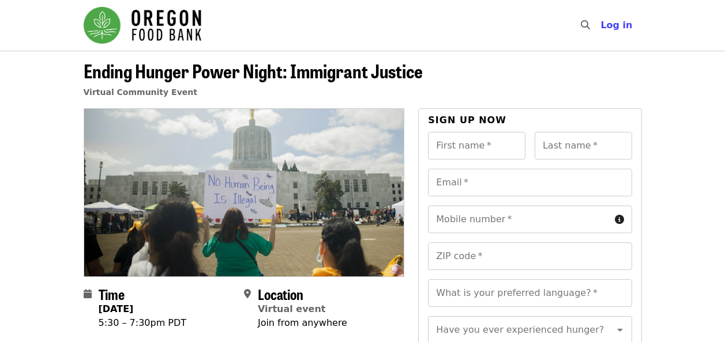 The image size is (725, 342). Describe the element at coordinates (253, 70) in the screenshot. I see `span: Ending Hunger Power Night: Immigrant Justice` at that location.